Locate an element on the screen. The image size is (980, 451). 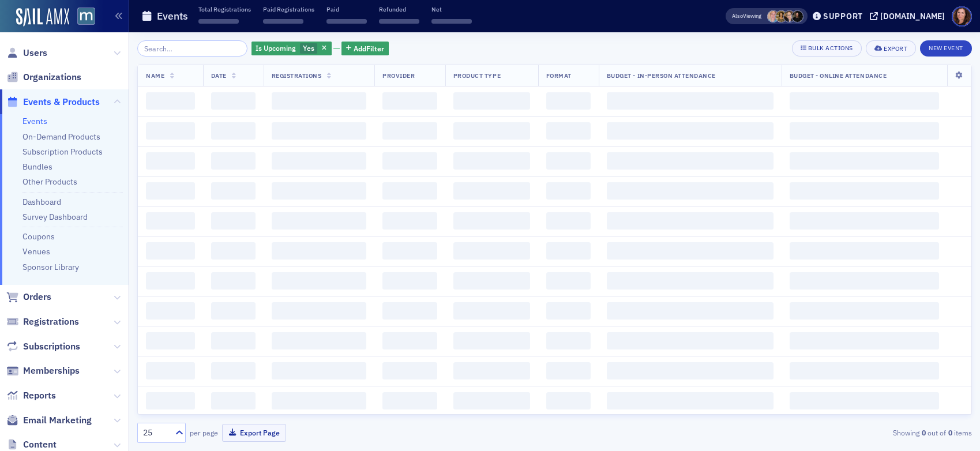
span: Content is located at coordinates (40, 445).